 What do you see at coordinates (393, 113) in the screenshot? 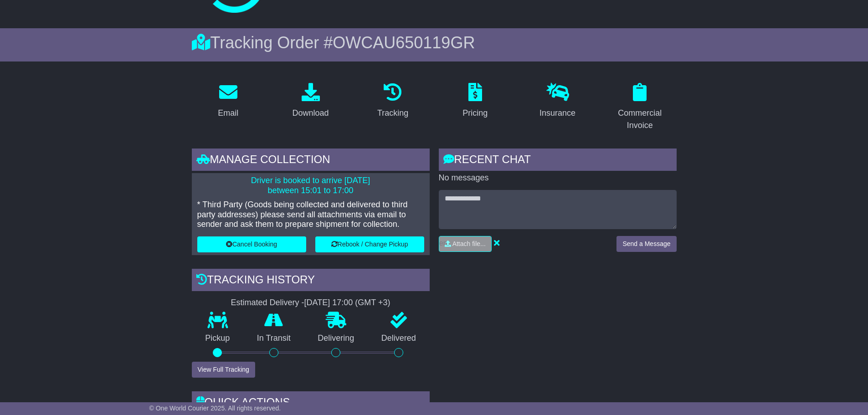
I see `div: Tracking` at bounding box center [393, 113].